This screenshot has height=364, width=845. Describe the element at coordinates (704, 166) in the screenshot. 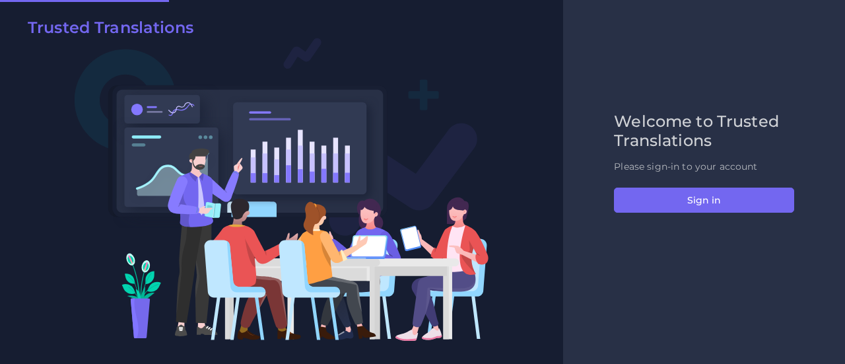

I see `p: Please sign-in to your account` at that location.